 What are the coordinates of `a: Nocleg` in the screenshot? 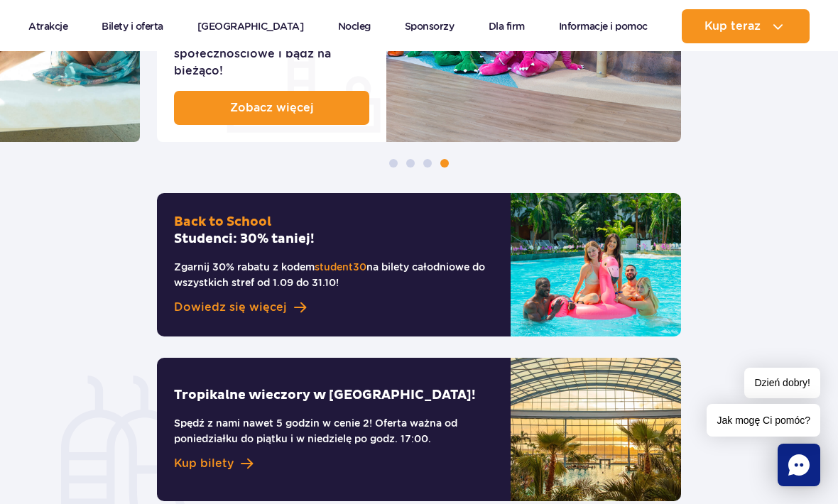 It's located at (354, 26).